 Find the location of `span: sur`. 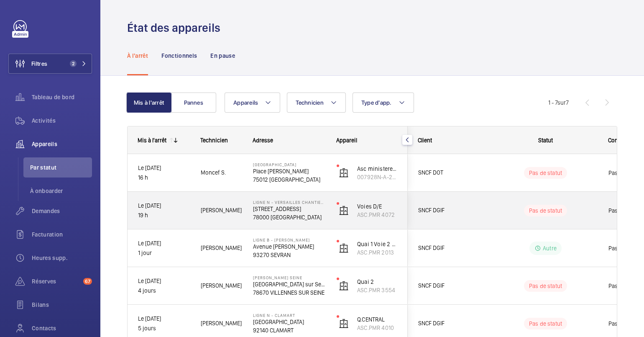

span: sur is located at coordinates (562, 102).